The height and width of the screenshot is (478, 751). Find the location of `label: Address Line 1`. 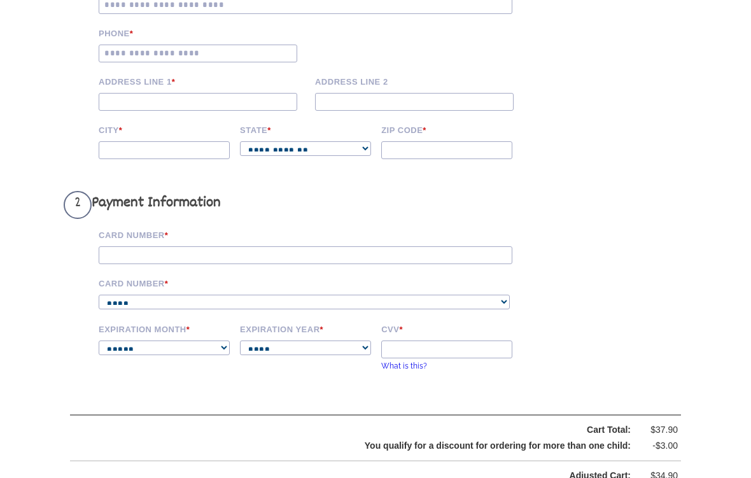

label: Address Line 1 is located at coordinates (202, 81).